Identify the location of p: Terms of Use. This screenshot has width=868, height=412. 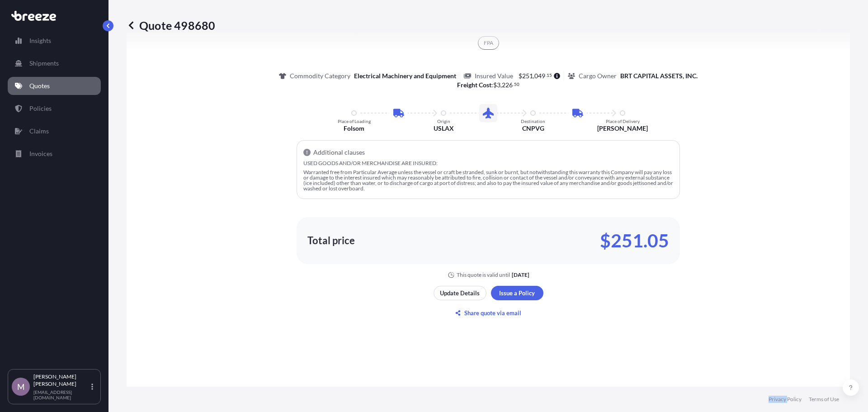
(823, 400).